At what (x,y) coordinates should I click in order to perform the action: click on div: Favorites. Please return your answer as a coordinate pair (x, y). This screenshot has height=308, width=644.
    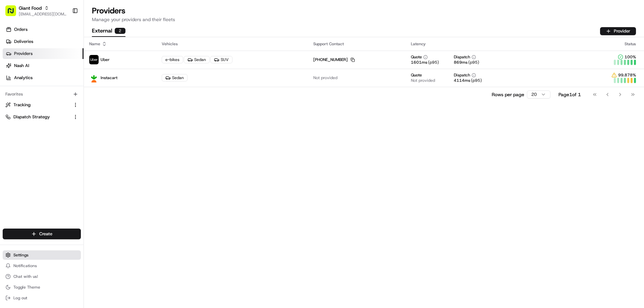
    Looking at the image, I should click on (41, 94).